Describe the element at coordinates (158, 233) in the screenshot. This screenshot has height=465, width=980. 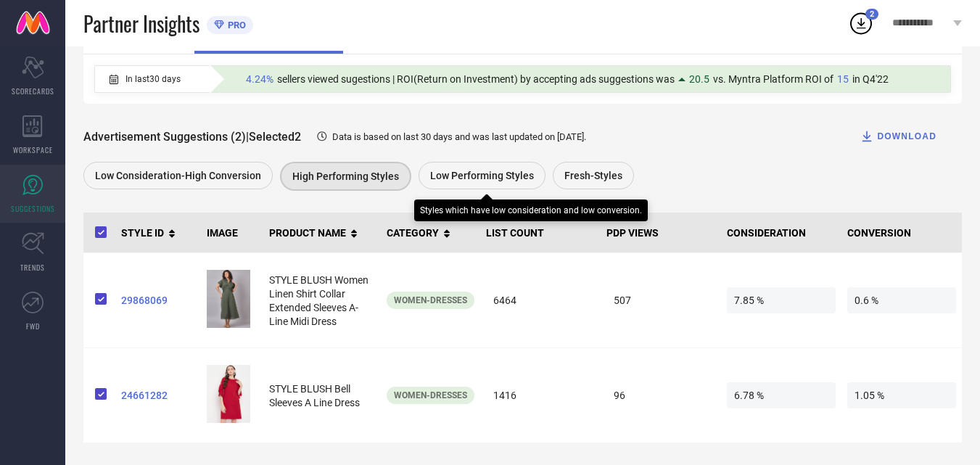
I see `th: STYLE ID` at that location.